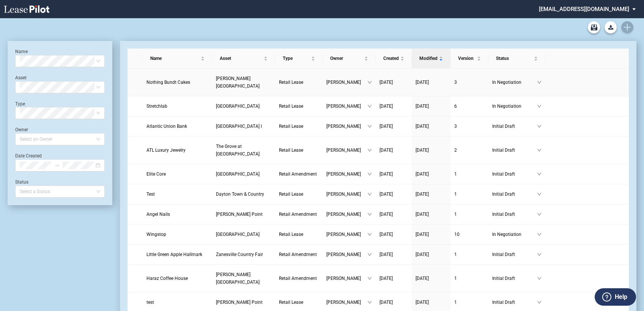 The height and width of the screenshot is (311, 644). I want to click on a: 6, so click(470, 106).